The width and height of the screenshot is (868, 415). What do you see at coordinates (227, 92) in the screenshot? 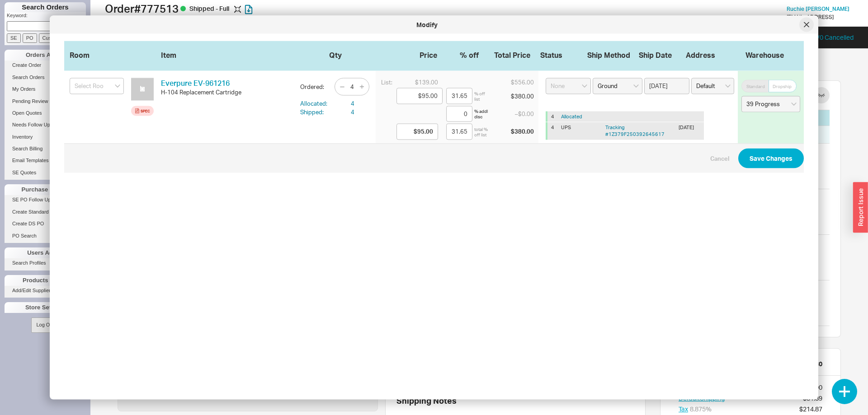
I see `div: H-104 Replacement Cartridge` at bounding box center [227, 92].